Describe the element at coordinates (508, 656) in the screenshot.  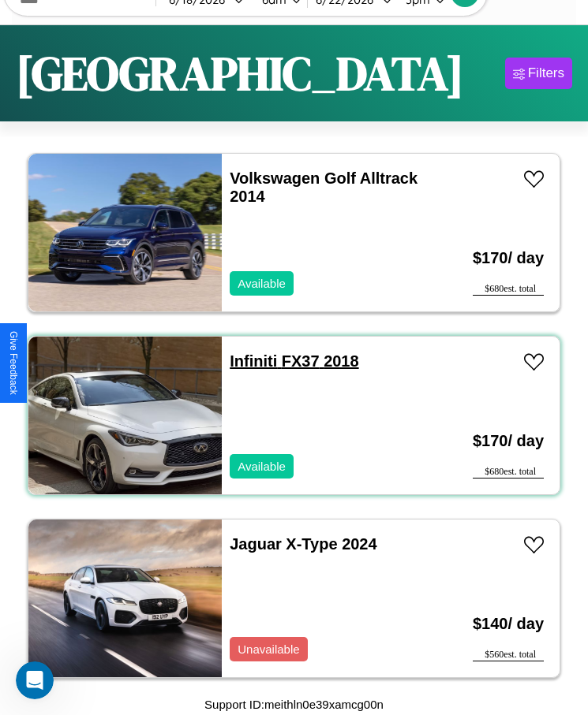
I see `div: $ 560 est. total` at that location.